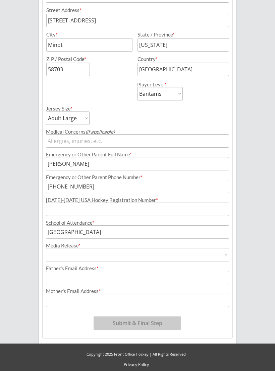 This screenshot has width=275, height=371. What do you see at coordinates (136, 365) in the screenshot?
I see `div: Privacy Policy` at bounding box center [136, 365].